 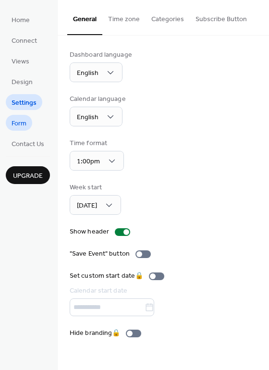 What do you see at coordinates (19, 124) in the screenshot?
I see `span: Form` at bounding box center [19, 124].